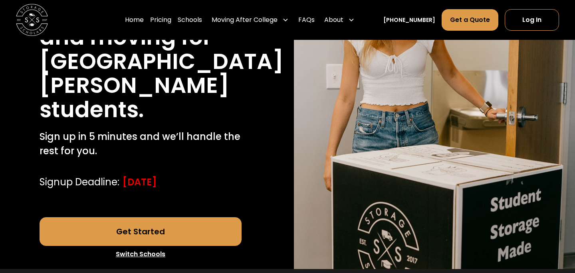  Describe the element at coordinates (470, 20) in the screenshot. I see `a: Get a Quote` at that location.